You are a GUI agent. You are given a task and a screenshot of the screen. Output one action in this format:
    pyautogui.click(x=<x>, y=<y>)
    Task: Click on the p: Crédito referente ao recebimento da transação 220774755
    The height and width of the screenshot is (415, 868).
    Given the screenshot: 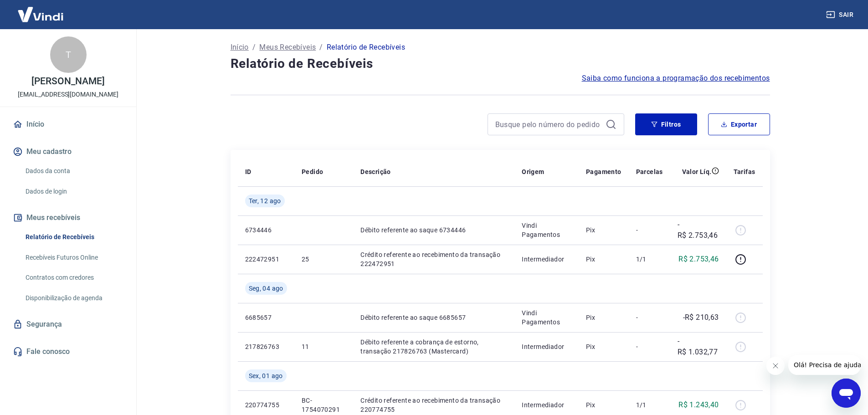 What is the action you would take?
    pyautogui.click(x=434, y=405)
    